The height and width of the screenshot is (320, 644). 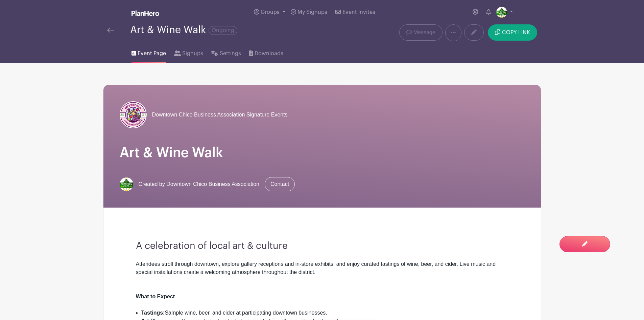 I want to click on img: 165a.jpg, so click(x=133, y=115).